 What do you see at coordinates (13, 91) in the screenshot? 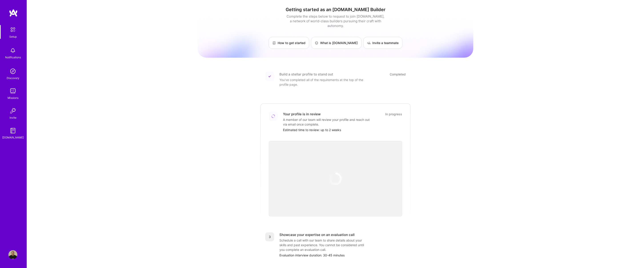
I see `img: teamwork` at bounding box center [13, 91].